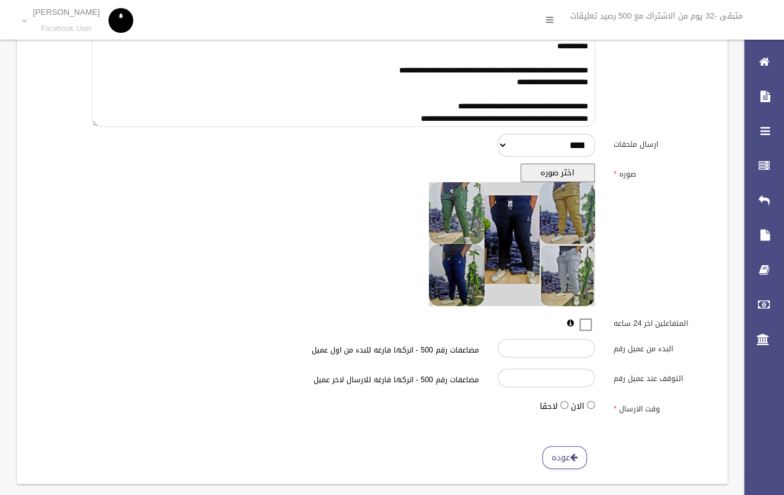  Describe the element at coordinates (343, 350) in the screenshot. I see `h6: مضاعفات رقم 500 - اتركها فارغه للبدء من اول عميل` at that location.